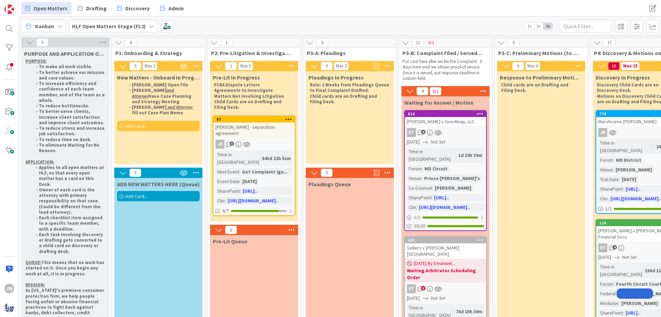 The width and height of the screenshot is (661, 317). Describe the element at coordinates (423, 288) in the screenshot. I see `span: 8` at that location.